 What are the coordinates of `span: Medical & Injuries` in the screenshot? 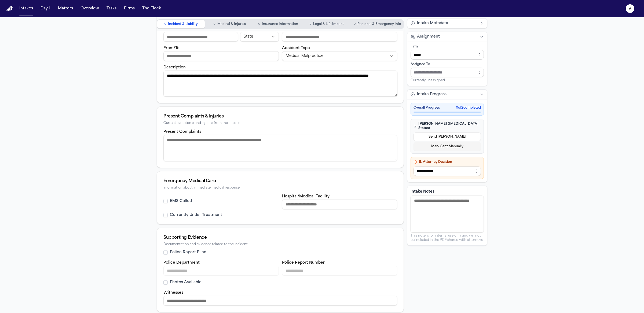 It's located at (232, 24).